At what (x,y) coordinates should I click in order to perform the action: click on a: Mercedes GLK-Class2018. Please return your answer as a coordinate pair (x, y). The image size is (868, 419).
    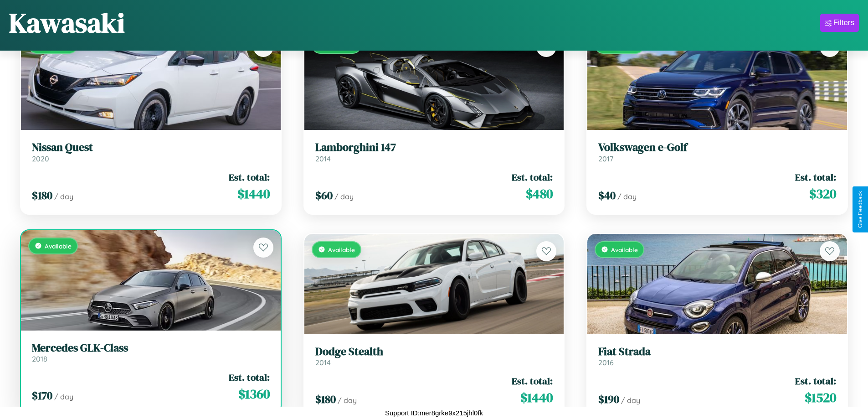
    Looking at the image, I should click on (151, 352).